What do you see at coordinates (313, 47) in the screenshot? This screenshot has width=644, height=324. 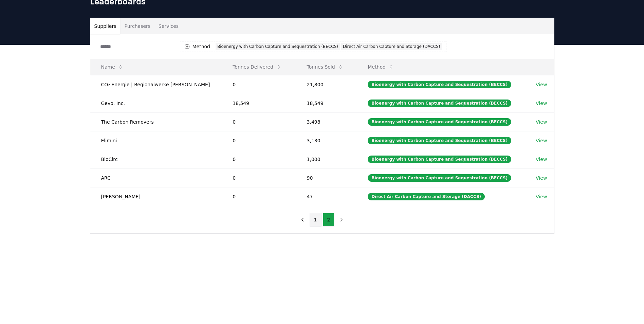 I see `button: MethodBioenergy with Carbon Capture and Sequestration (BECCS)Direct Air Carbon Capture and Storag...` at bounding box center [313, 47].